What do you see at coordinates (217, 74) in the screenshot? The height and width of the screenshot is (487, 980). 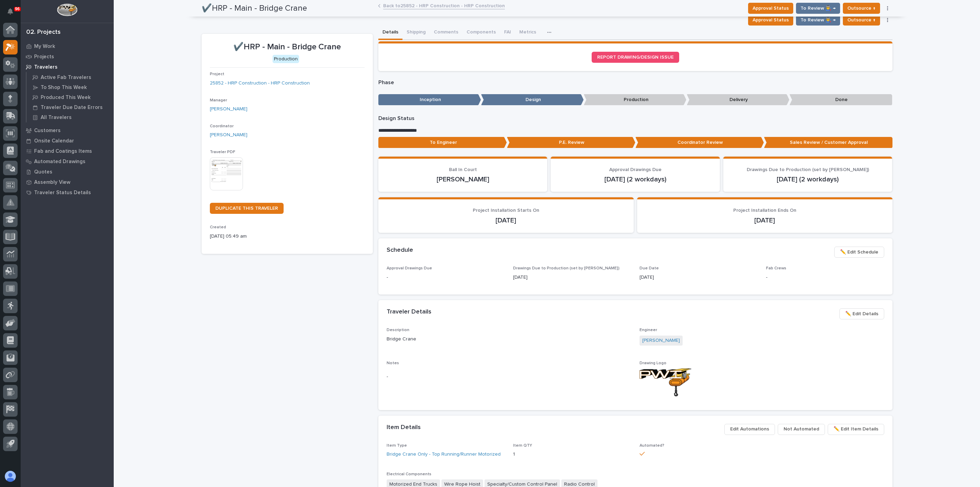 I see `span: Project` at bounding box center [217, 74].